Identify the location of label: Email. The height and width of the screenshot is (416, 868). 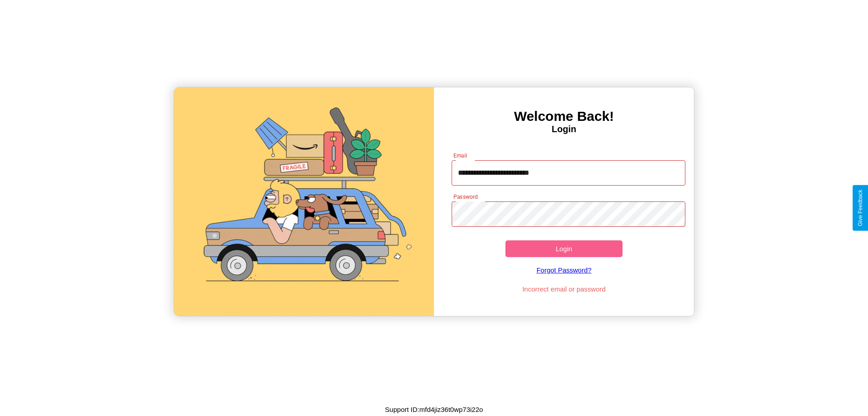
(460, 155).